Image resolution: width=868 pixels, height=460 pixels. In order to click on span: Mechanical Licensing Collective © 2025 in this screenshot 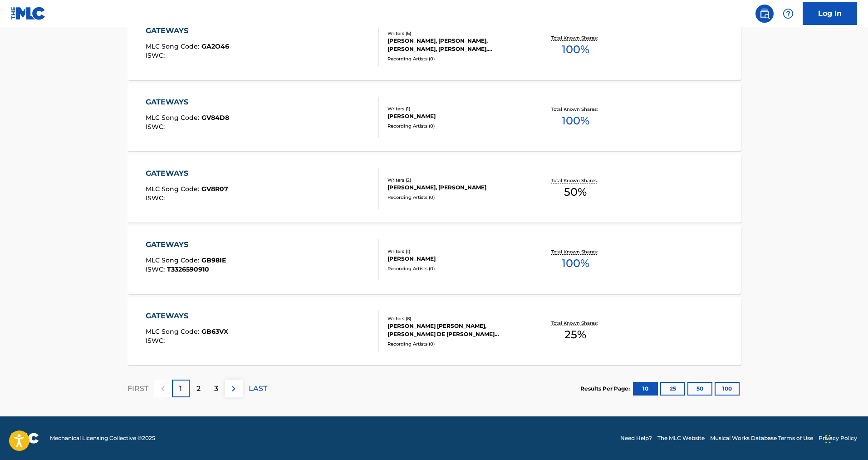, I will do `click(103, 438)`.